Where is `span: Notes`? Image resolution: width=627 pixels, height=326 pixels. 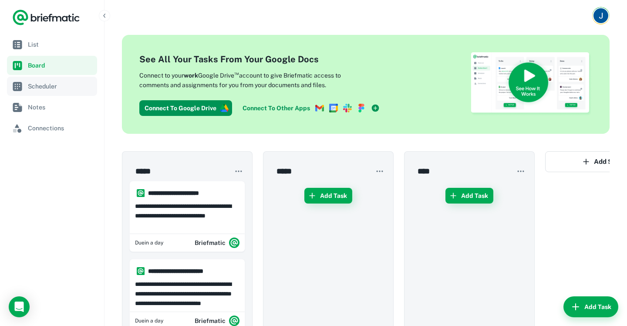 span: Notes is located at coordinates (60, 107).